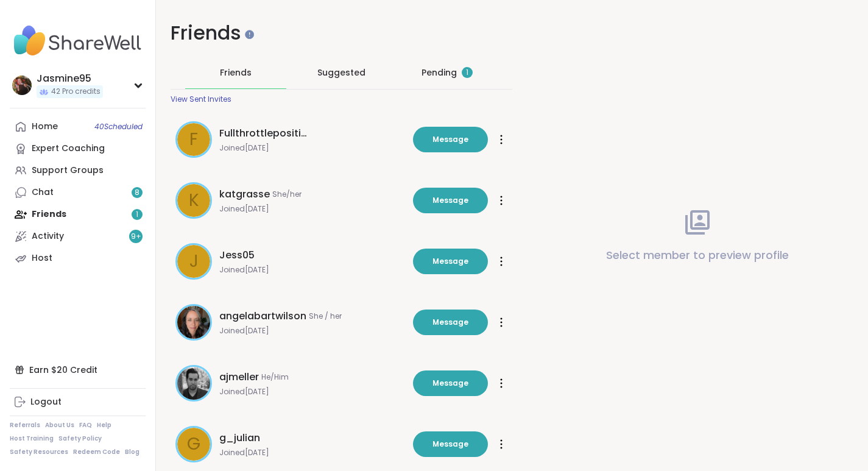  Describe the element at coordinates (236, 73) in the screenshot. I see `span: Friends` at that location.